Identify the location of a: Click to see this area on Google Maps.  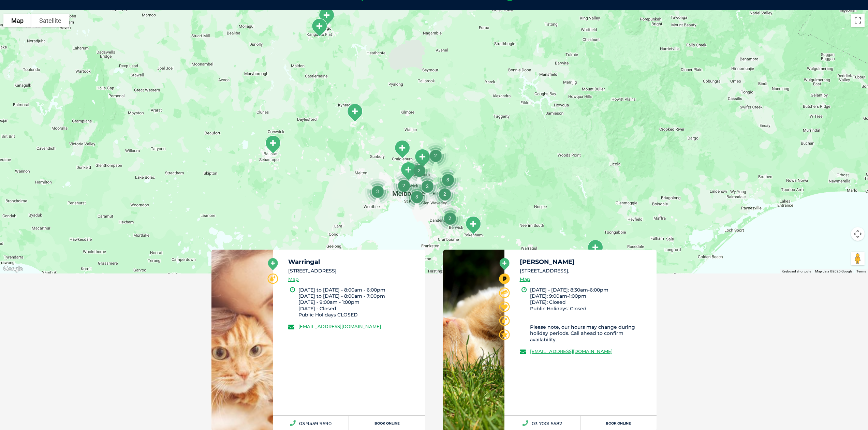
(13, 269).